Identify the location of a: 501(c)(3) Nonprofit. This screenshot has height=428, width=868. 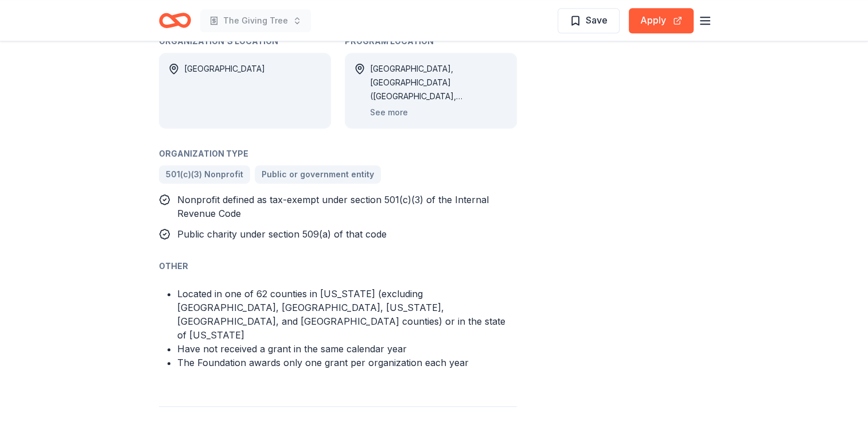
(204, 174).